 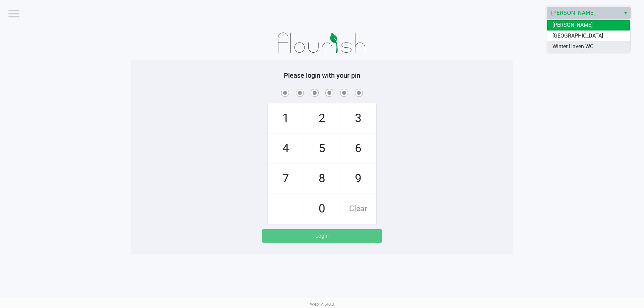 I want to click on span: 7, so click(x=285, y=179).